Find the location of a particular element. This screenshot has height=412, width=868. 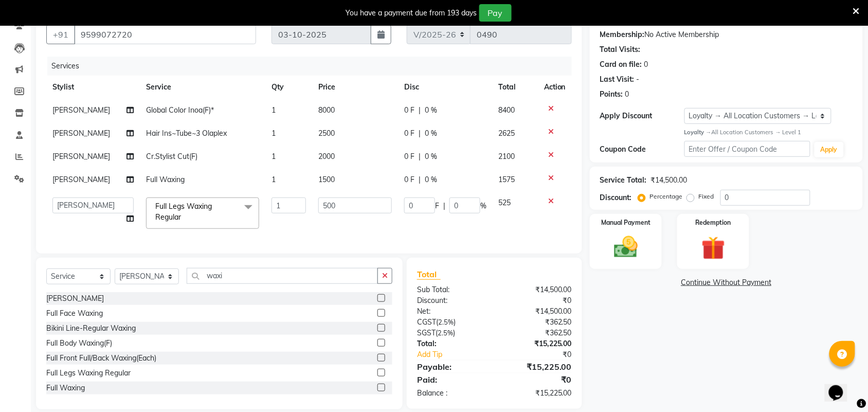

span: CGST is located at coordinates (426, 322).